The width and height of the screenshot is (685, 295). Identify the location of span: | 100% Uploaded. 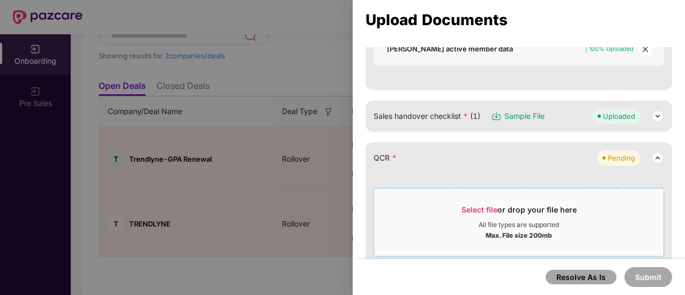
(609, 49).